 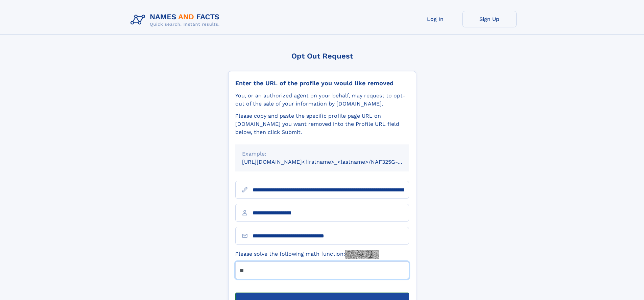 I want to click on div: Enter the URL of the profile you would like removed, so click(x=322, y=83).